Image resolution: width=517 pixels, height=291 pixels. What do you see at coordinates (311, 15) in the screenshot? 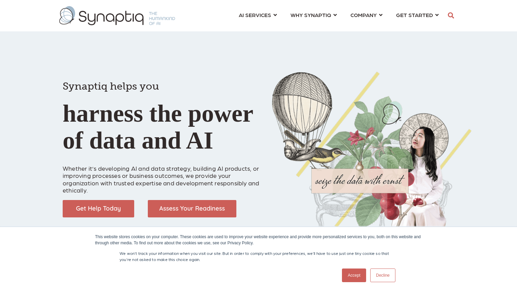
I see `span: WHY SYNAPTIQ` at bounding box center [311, 15].